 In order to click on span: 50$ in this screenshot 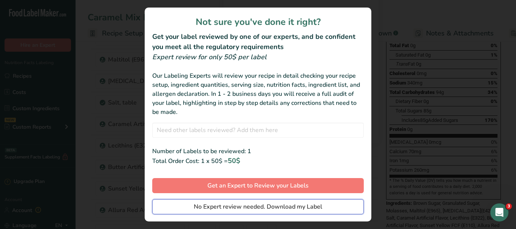, I will do `click(234, 161)`.